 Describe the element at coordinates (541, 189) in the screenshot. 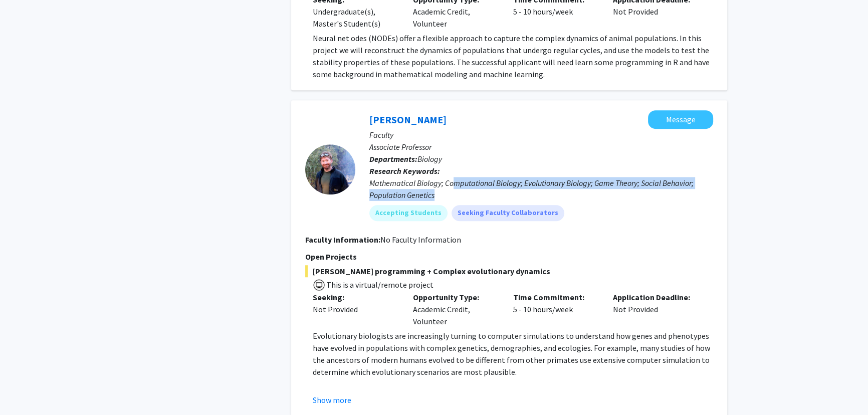

I see `div: Mathematical Biology; Computational Biology; Evolutionary Biology; Game Theory; Social Behavior; ...` at that location.